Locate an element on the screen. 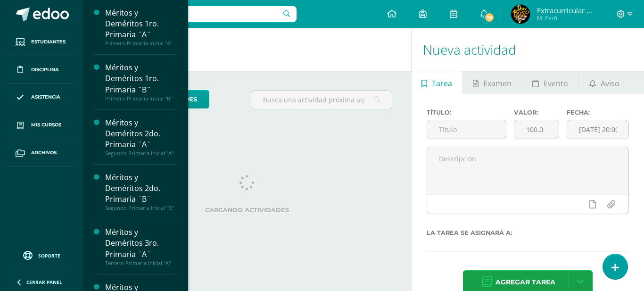 The width and height of the screenshot is (644, 291). div: Tercero Primaria Inicial "A" is located at coordinates (141, 263).